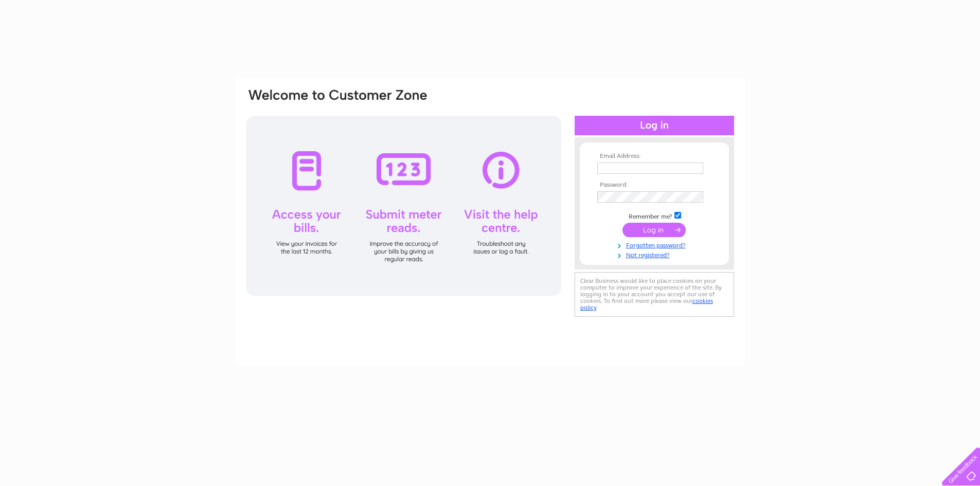 This screenshot has width=980, height=486. What do you see at coordinates (656, 244) in the screenshot?
I see `a: Forgotten password?` at bounding box center [656, 244].